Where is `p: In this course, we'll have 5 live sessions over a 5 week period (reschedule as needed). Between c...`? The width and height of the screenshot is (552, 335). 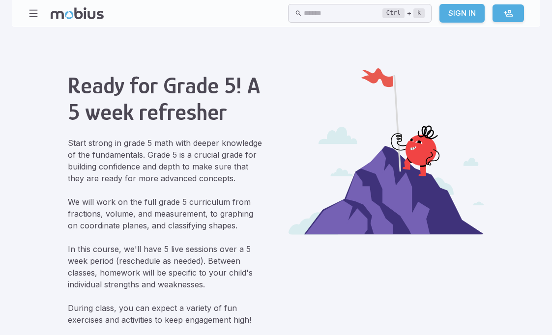
p: In this course, we'll have 5 live sessions over a 5 week period (reschedule as needed). Between c... is located at coordinates (166, 267).